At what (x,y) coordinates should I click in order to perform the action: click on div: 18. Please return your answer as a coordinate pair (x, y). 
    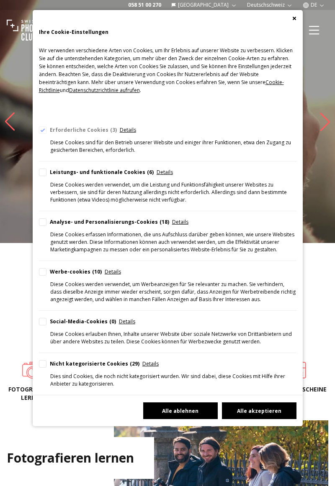
    Looking at the image, I should click on (164, 222).